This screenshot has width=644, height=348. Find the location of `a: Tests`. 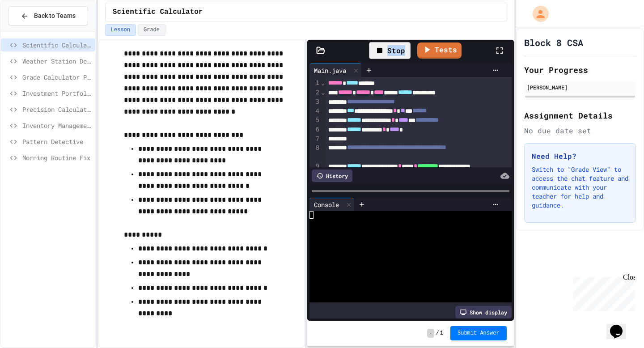

a: Tests is located at coordinates (439, 50).